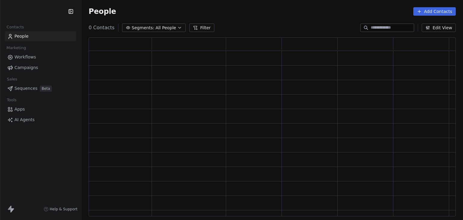  I want to click on span: Workflows, so click(25, 57).